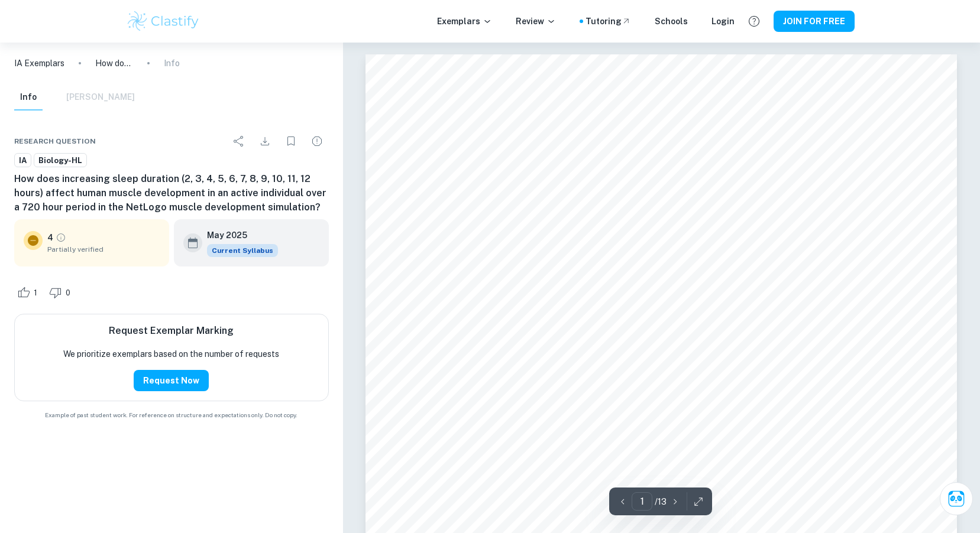 Image resolution: width=980 pixels, height=533 pixels. What do you see at coordinates (60, 160) in the screenshot?
I see `a: Biology-HL` at bounding box center [60, 160].